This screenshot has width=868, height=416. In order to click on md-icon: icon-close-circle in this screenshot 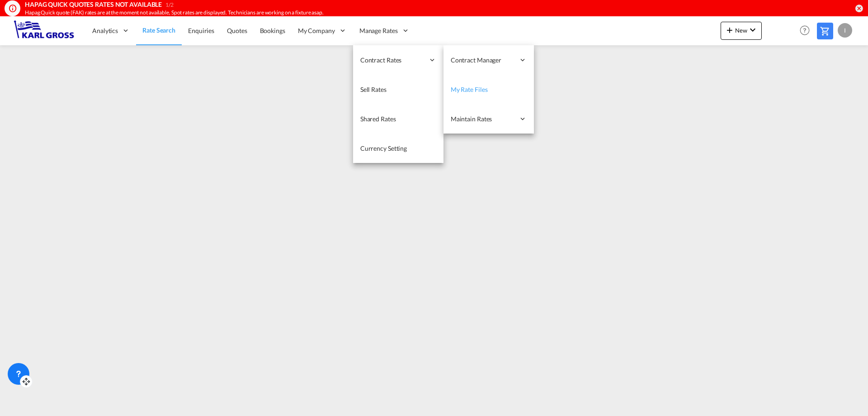, I will do `click(859, 8)`.